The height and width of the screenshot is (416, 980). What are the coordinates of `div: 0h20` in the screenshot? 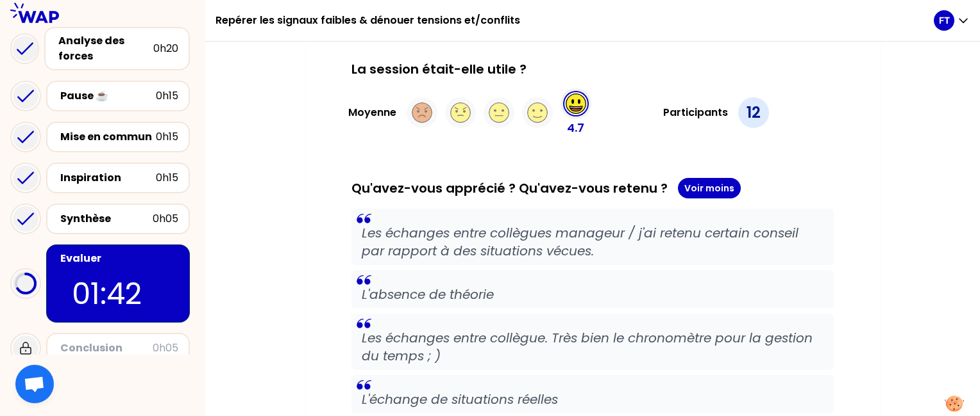 It's located at (166, 48).